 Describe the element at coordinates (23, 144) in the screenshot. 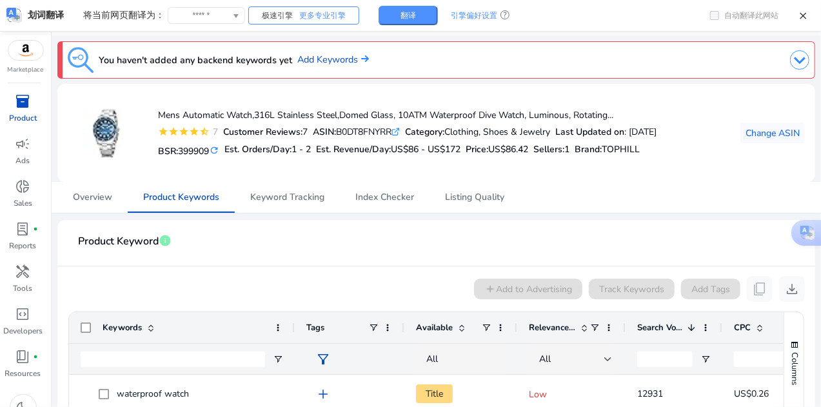

I see `span: campaign` at that location.